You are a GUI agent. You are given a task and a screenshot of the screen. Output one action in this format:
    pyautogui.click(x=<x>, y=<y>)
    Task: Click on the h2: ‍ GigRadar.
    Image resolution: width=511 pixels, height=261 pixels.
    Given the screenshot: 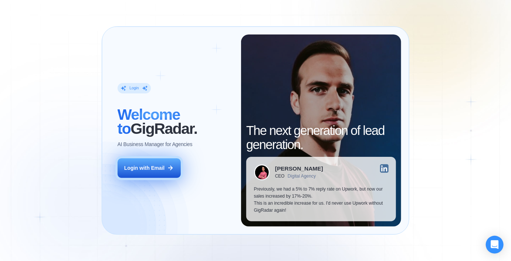 What is the action you would take?
    pyautogui.click(x=176, y=121)
    